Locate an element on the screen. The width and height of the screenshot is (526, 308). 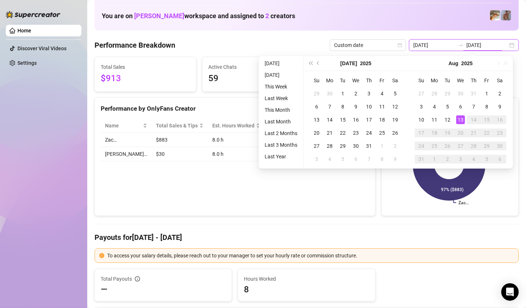
span: 59 is located at coordinates (253, 79).